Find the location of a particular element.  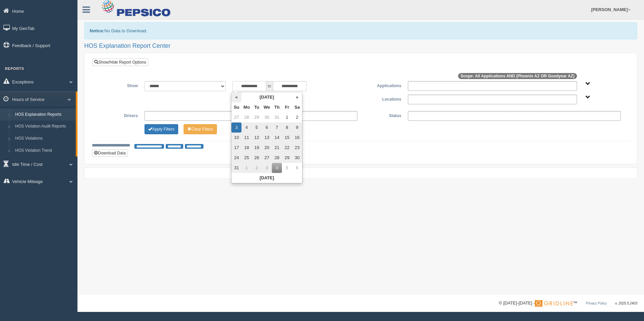

label: Status is located at coordinates (382, 115).